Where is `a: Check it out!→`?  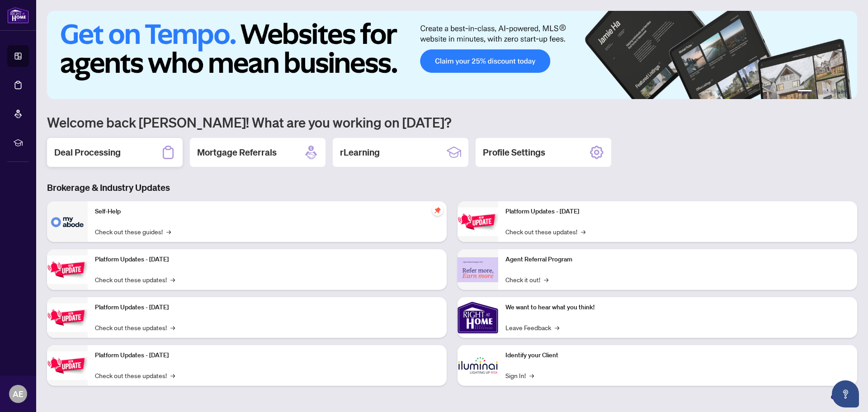 a: Check it out!→ is located at coordinates (526, 279).